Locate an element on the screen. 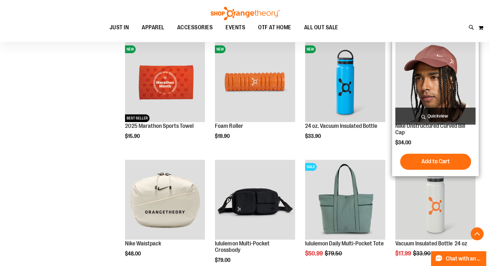 This screenshot has width=490, height=266. a: 24 oz. Vacuum Insulated BottleNEW is located at coordinates (345, 83).